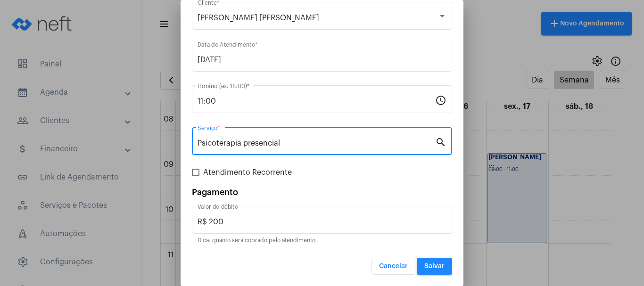 The width and height of the screenshot is (644, 286). What do you see at coordinates (441, 142) in the screenshot?
I see `mat-icon: search` at bounding box center [441, 142].